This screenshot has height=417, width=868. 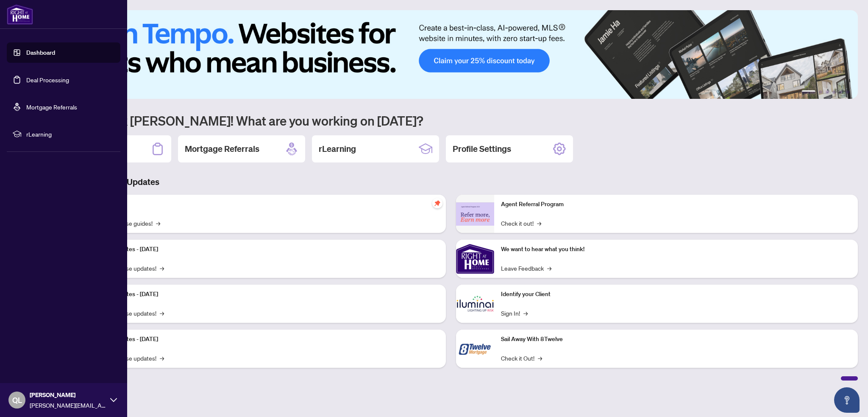 What do you see at coordinates (475, 304) in the screenshot?
I see `img: Identify your Client` at bounding box center [475, 304].